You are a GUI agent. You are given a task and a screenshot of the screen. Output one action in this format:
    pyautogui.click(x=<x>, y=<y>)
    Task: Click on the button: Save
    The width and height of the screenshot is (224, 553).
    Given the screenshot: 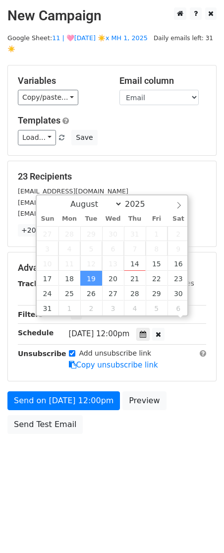 What is the action you would take?
    pyautogui.click(x=84, y=137)
    